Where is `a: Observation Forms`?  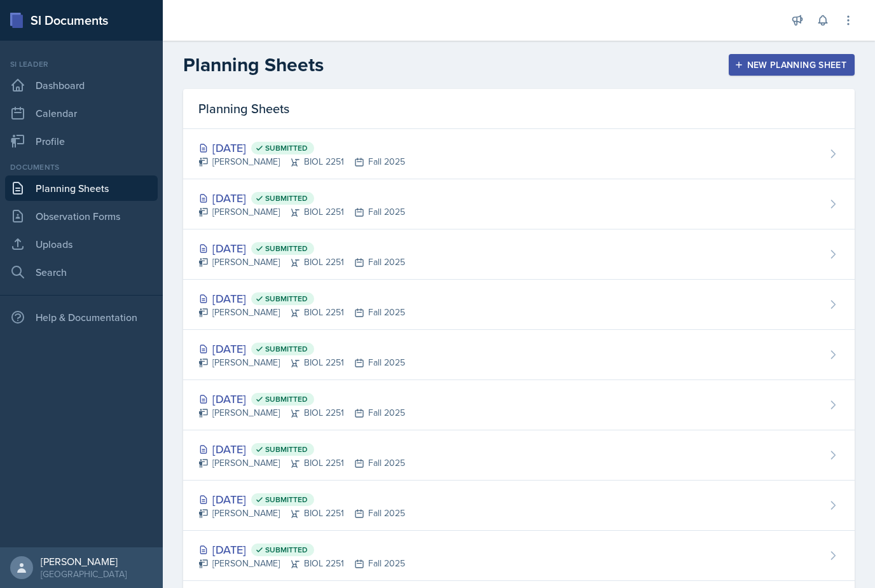
a: Observation Forms is located at coordinates (81, 217).